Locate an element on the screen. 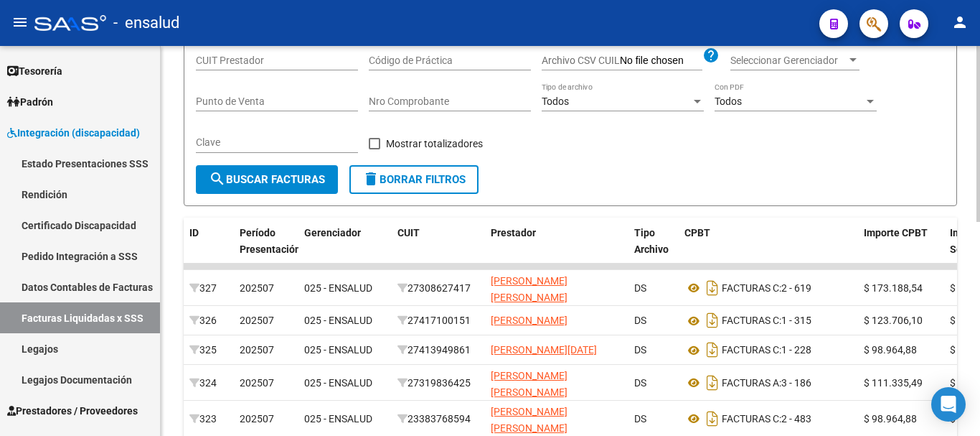 Image resolution: width=980 pixels, height=436 pixels. span: Prestadores / Proveedores is located at coordinates (72, 411).